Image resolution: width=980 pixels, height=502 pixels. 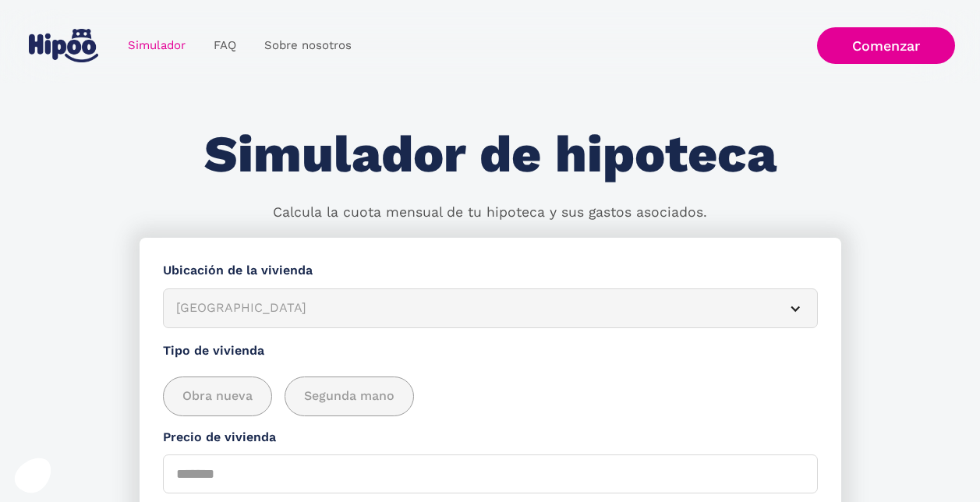 I want to click on a: FAQ, so click(x=224, y=45).